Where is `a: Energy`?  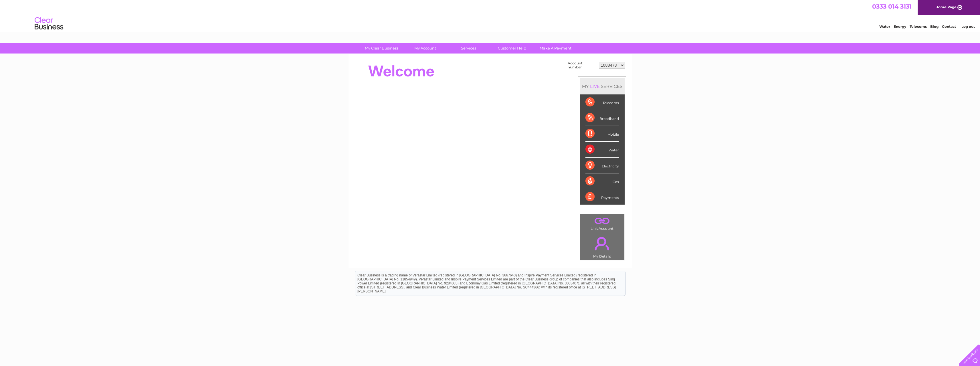
a: Energy is located at coordinates (899, 26).